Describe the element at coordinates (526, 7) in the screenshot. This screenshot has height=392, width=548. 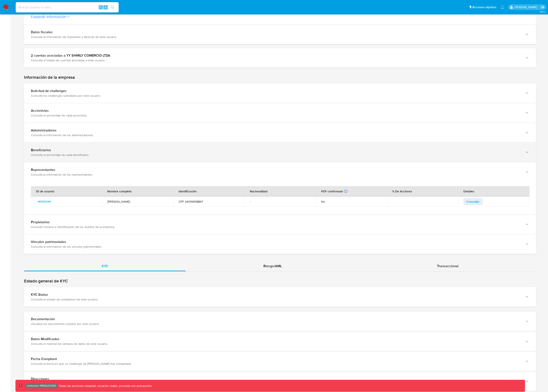
I see `p: leandrojossue.ramirez@mercadolibre.com.co` at that location.